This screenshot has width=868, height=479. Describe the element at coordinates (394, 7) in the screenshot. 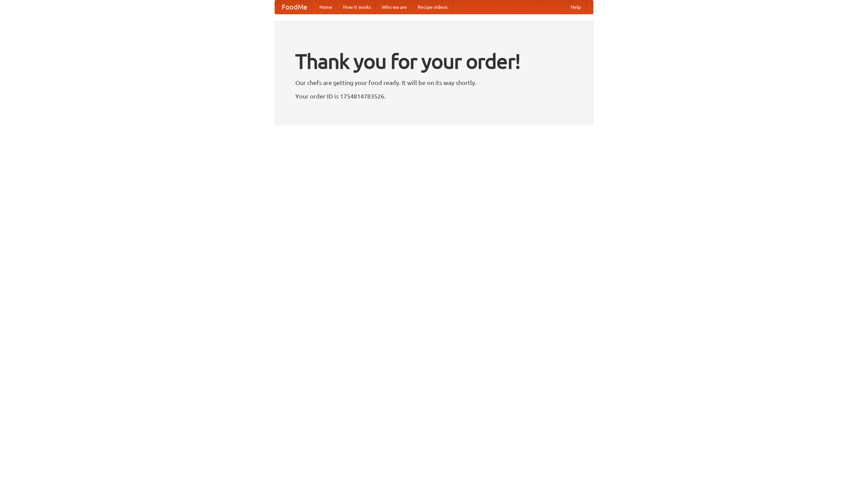

I see `a: Who we are` at that location.